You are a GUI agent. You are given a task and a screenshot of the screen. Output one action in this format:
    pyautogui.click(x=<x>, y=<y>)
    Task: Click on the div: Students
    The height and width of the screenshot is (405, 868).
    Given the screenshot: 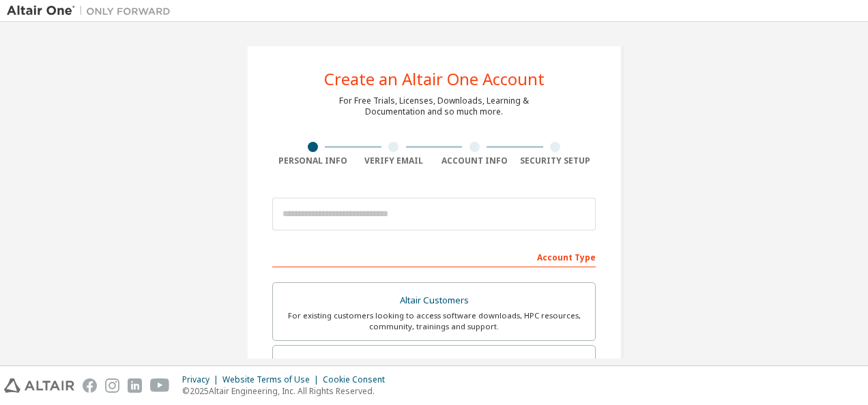 What is the action you would take?
    pyautogui.click(x=434, y=364)
    